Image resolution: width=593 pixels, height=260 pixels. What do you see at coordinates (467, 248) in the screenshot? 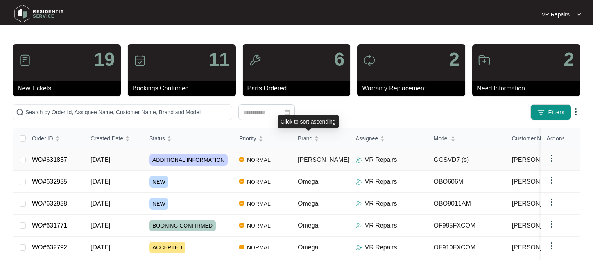
I see `td: OF910FXCOM` at bounding box center [467, 248].